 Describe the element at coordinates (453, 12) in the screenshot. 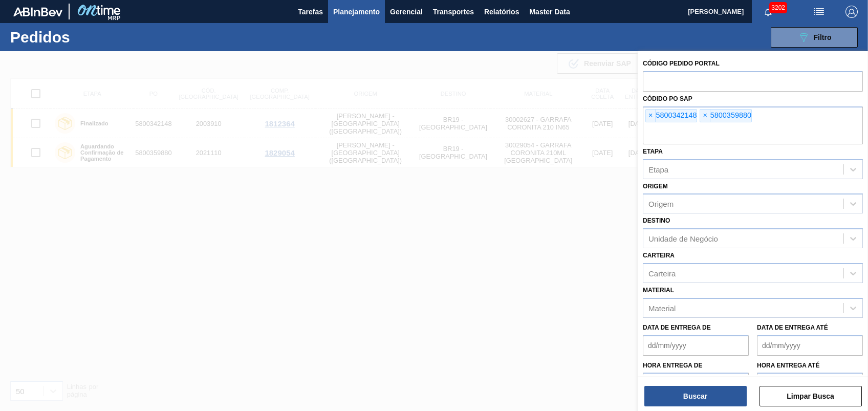

I see `span: Transportes` at that location.